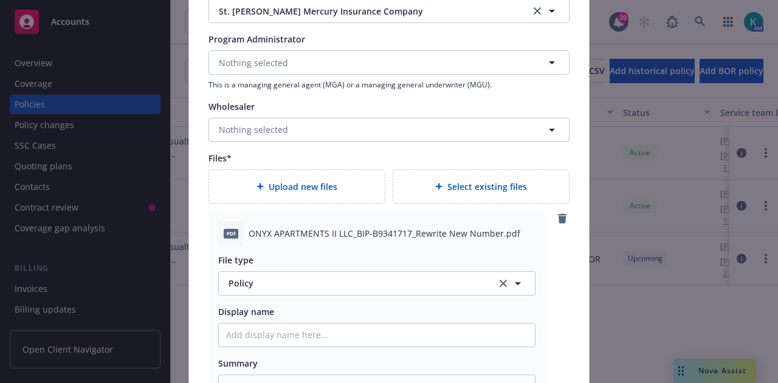  What do you see at coordinates (232, 106) in the screenshot?
I see `span: Wholesaler` at bounding box center [232, 106].